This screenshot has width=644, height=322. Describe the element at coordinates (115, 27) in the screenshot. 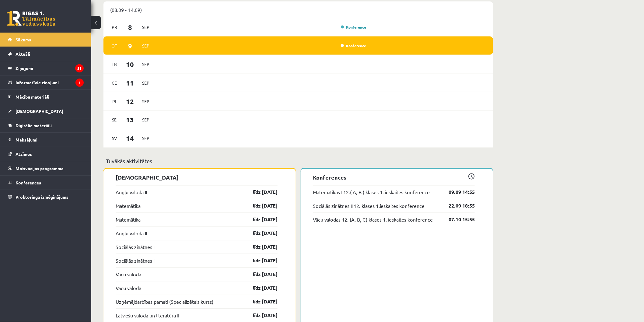

I see `span: Pr` at that location.